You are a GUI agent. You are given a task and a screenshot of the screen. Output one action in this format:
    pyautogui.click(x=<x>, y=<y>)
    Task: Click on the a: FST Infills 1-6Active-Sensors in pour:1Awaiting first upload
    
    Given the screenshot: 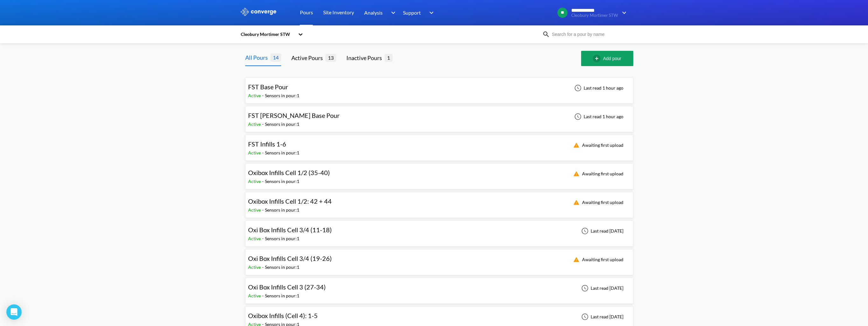 What is the action you would take?
    pyautogui.click(x=439, y=145)
    